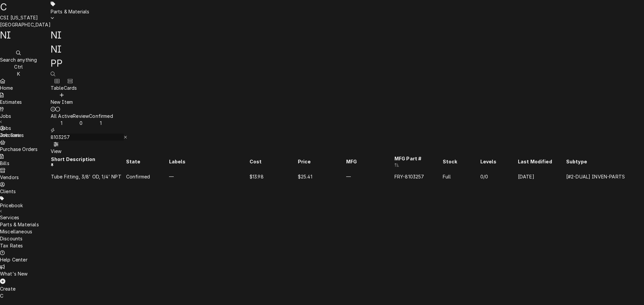 Image resolution: width=644 pixels, height=305 pixels. What do you see at coordinates (499, 162) in the screenshot?
I see `div: Levels` at bounding box center [499, 162].